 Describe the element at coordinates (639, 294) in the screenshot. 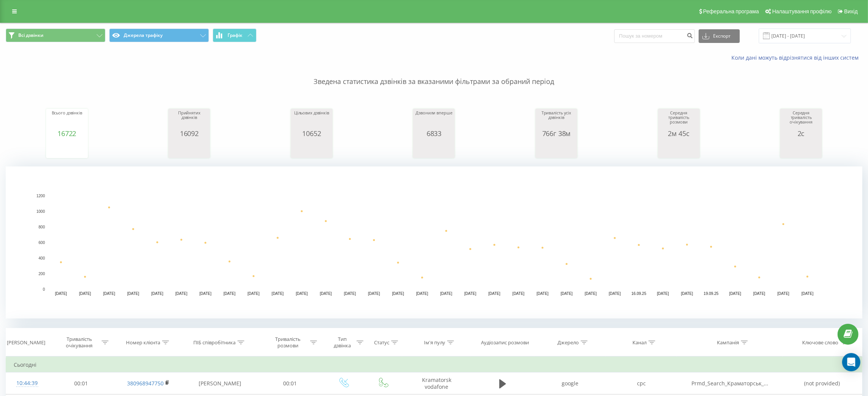

I see `text: 16.09.25` at that location.